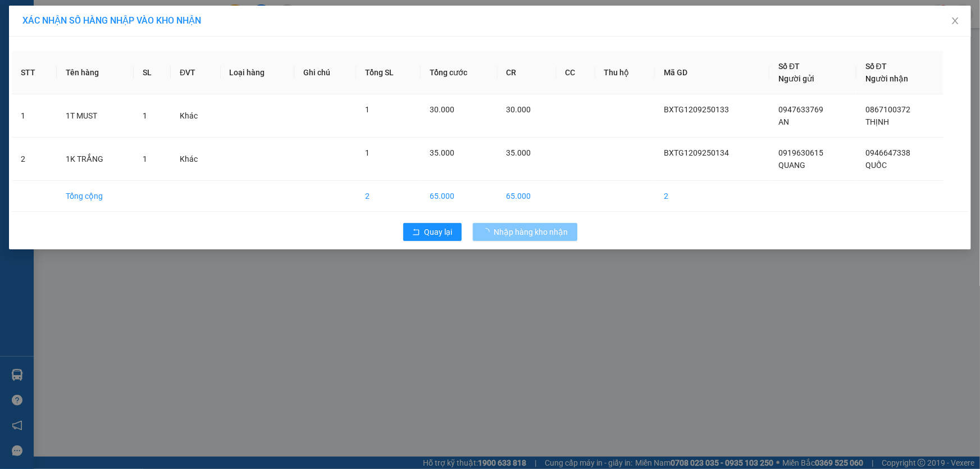  I want to click on span: rollback, so click(416, 233).